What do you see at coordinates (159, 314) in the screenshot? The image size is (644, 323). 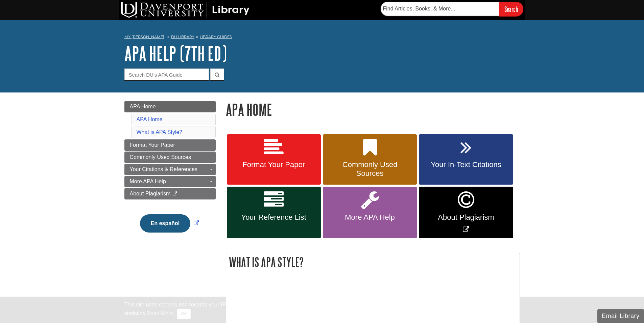 I see `a: Read More` at bounding box center [159, 314].